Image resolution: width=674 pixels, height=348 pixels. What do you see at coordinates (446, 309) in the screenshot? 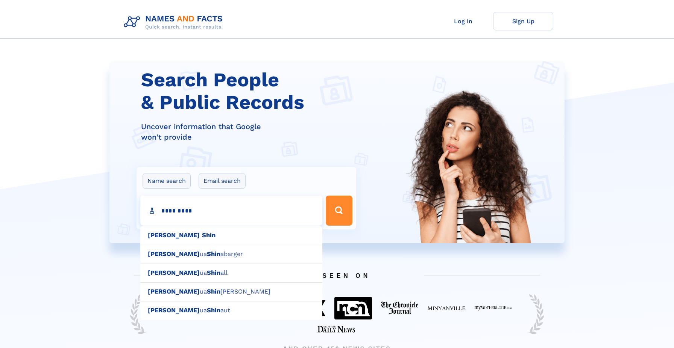
I see `img: Featured on Minyanville` at bounding box center [446, 309].